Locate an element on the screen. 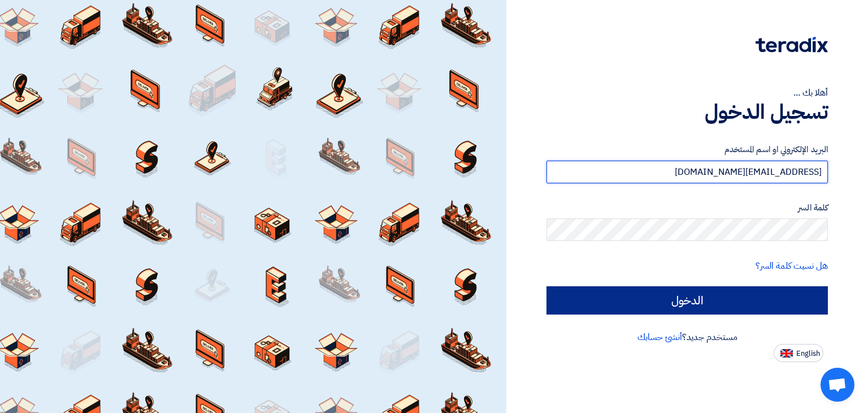  input: أدخل بريد العمل الإلكتروني او اسم المستخدم الخاص بك ... is located at coordinates (687, 172).